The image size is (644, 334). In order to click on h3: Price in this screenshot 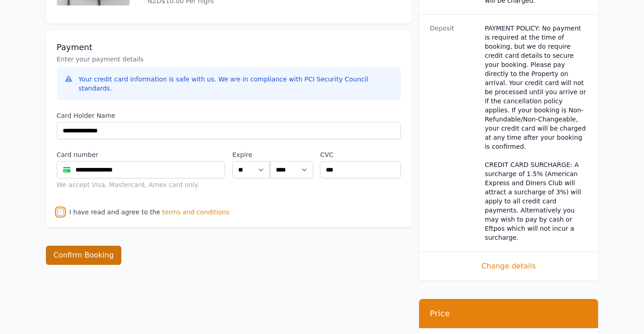, I will do `click(509, 313)`.